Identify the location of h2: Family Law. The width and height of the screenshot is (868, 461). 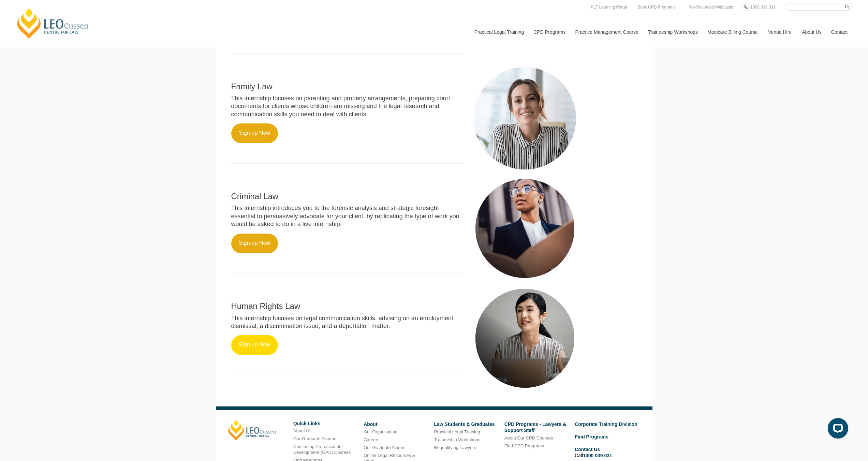
(347, 87).